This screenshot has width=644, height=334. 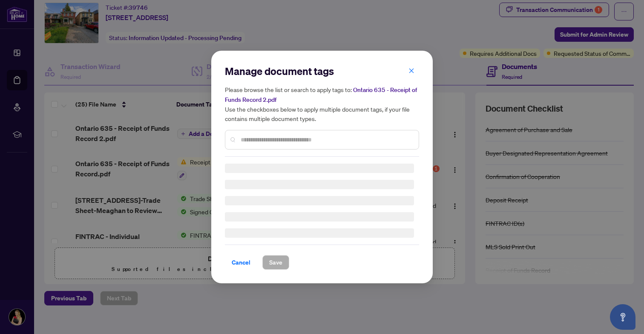 What do you see at coordinates (322, 104) in the screenshot?
I see `h5: Please browse the list or search to apply tags to: Use the checkboxes below to apply multiple doc...` at bounding box center [322, 104].